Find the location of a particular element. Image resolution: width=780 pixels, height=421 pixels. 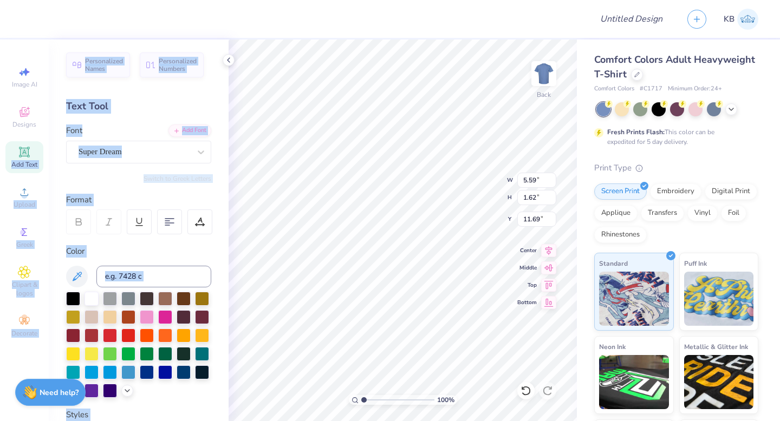

div: Back is located at coordinates (544, 95).